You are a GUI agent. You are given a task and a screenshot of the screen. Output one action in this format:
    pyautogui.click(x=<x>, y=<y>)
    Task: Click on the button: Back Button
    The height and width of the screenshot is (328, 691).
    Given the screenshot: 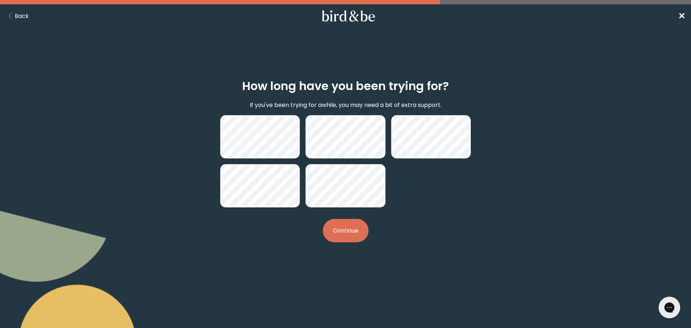 What is the action you would take?
    pyautogui.click(x=17, y=16)
    